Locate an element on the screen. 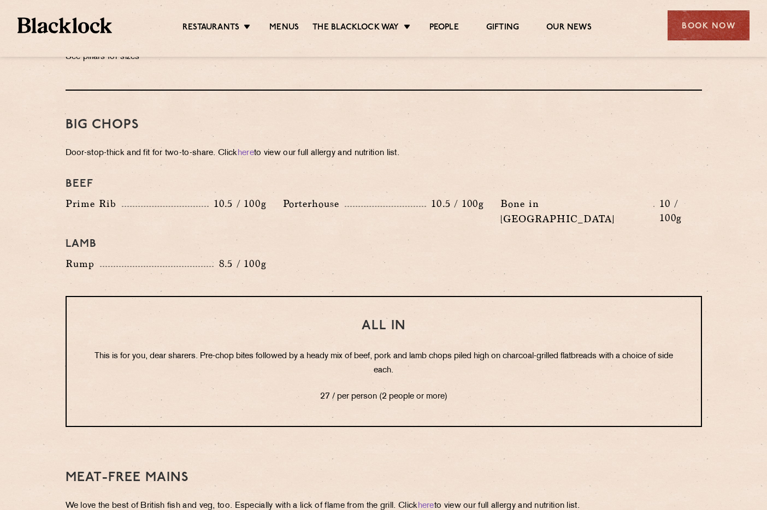  p: 10 / 100g is located at coordinates (678, 211).